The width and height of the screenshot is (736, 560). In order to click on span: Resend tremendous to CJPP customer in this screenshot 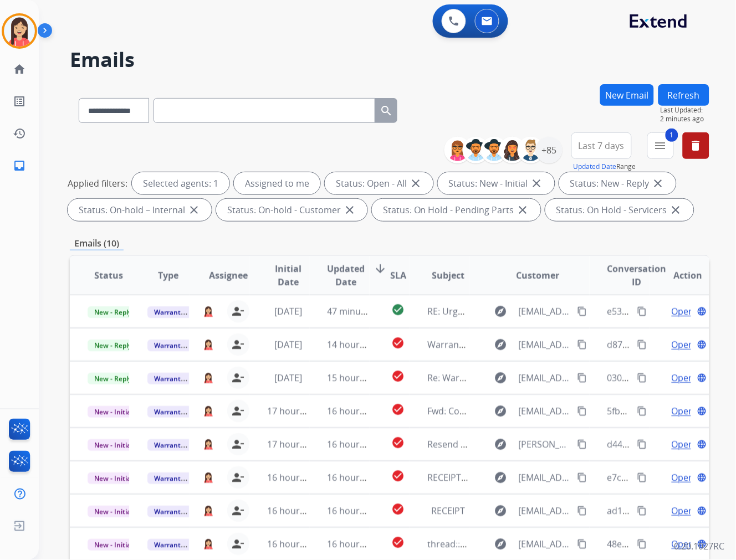, I will do `click(507, 444)`.